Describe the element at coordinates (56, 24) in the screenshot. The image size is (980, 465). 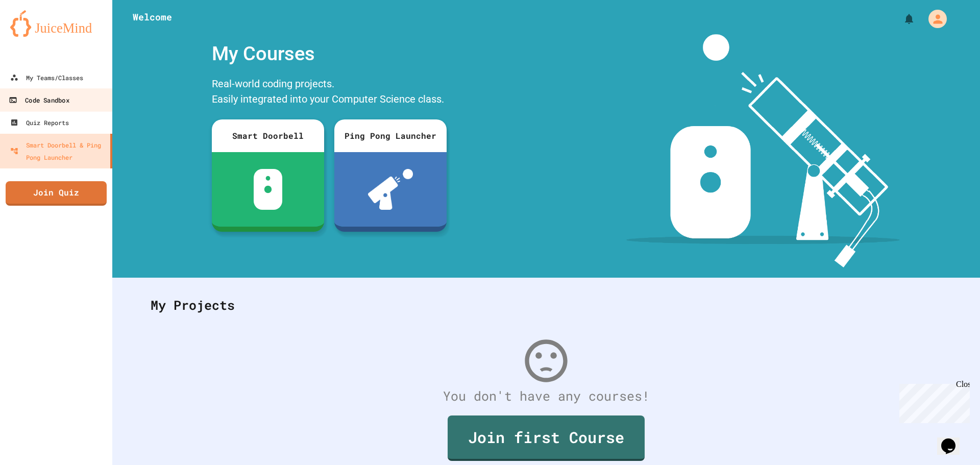
I see `img: logo-orange.svg` at that location.